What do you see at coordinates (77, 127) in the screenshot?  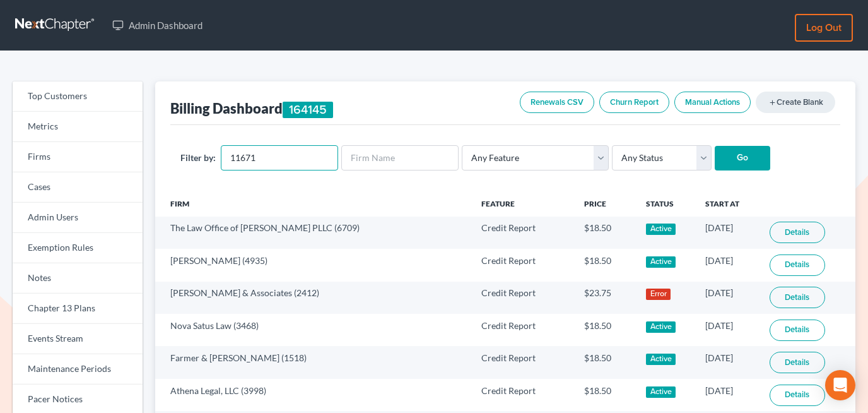 I see `a: Metrics` at bounding box center [77, 127].